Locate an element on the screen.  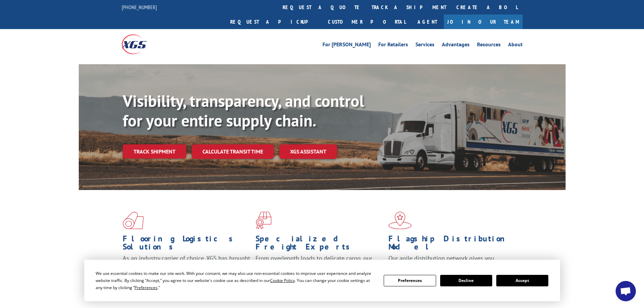
a: Join Our Team is located at coordinates (483, 22).